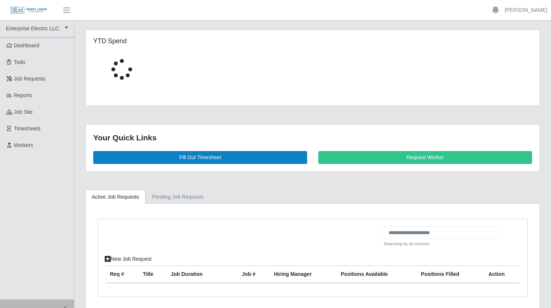 Image resolution: width=551 pixels, height=308 pixels. Describe the element at coordinates (20, 62) in the screenshot. I see `span: Todo` at that location.